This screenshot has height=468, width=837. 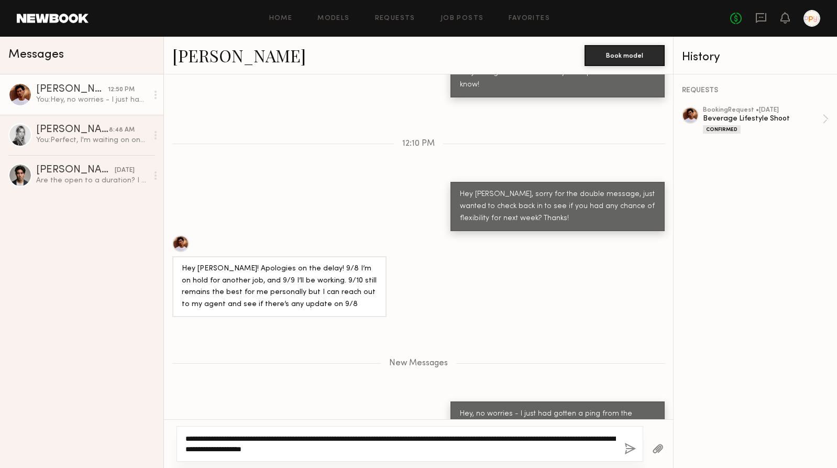 I want to click on div: You: Perfect, I'm waiting on one more response and if I get any confirmation that we can push it ..., so click(x=92, y=140).